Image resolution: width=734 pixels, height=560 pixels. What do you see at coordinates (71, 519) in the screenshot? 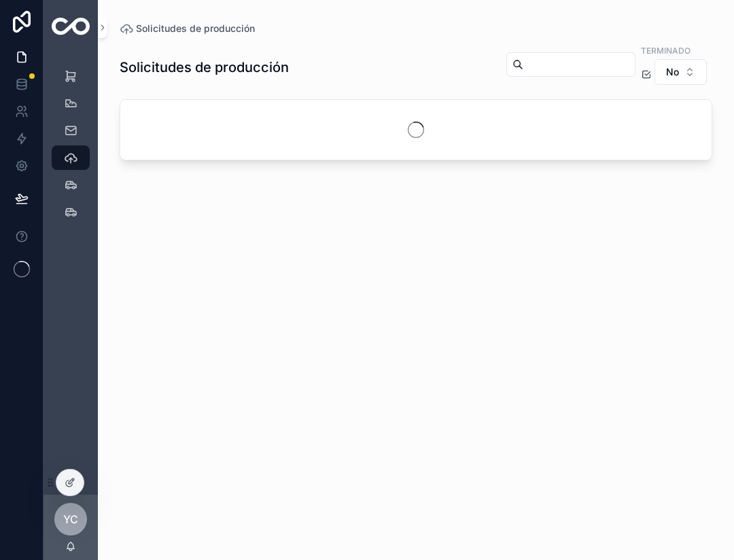
I see `span: YC` at bounding box center [71, 519].